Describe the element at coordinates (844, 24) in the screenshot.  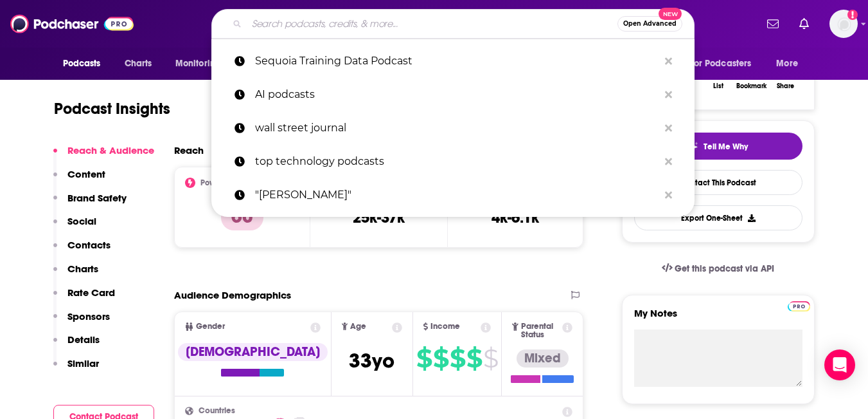
I see `span: Logged in as kindrieri` at that location.